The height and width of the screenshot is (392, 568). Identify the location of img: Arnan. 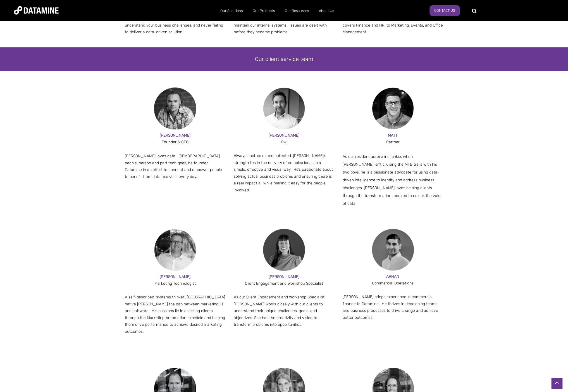
(393, 249).